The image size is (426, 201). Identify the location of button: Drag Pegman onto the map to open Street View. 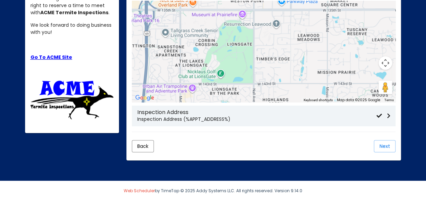
(385, 87).